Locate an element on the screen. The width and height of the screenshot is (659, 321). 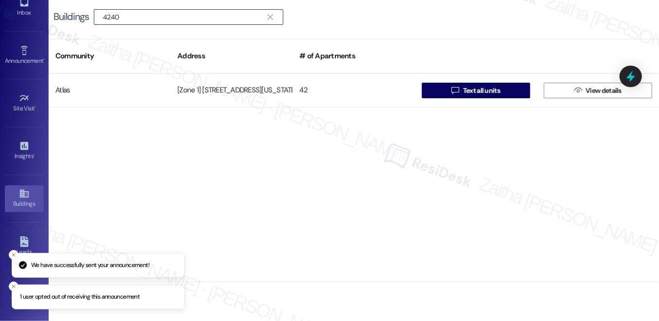
button: Text all units is located at coordinates (476, 90).